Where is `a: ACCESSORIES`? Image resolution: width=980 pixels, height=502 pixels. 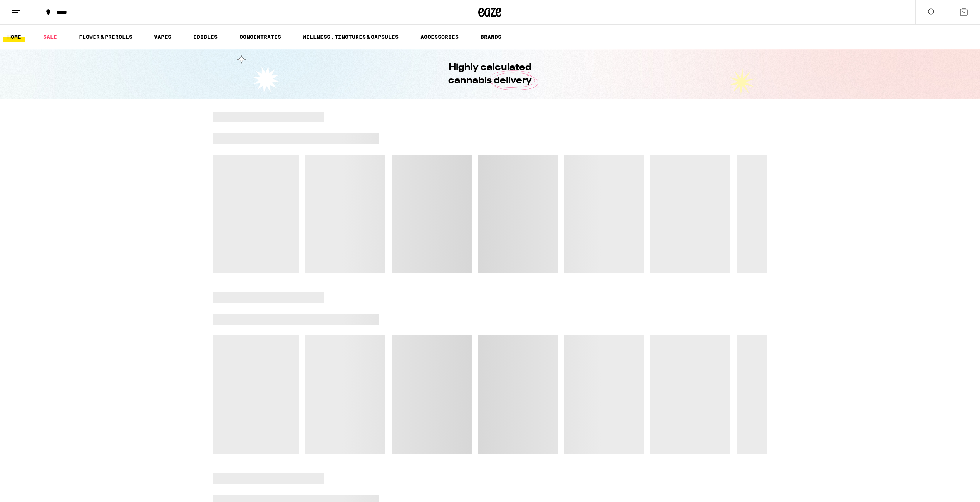 a: ACCESSORIES is located at coordinates (439, 37).